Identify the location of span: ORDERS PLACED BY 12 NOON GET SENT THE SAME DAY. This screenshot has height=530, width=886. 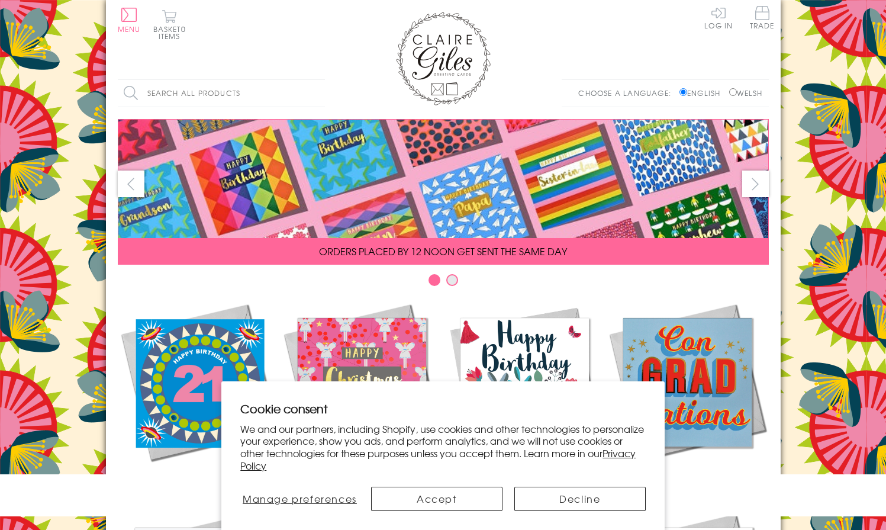
(443, 251).